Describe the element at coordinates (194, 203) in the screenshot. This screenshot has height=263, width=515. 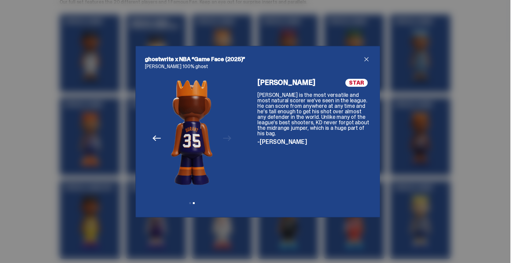
I see `button: View slide 2` at that location.